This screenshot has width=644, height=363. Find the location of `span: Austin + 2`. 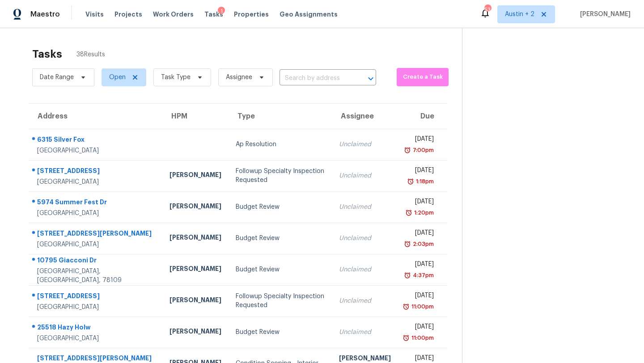

span: Austin + 2 is located at coordinates (519, 14).